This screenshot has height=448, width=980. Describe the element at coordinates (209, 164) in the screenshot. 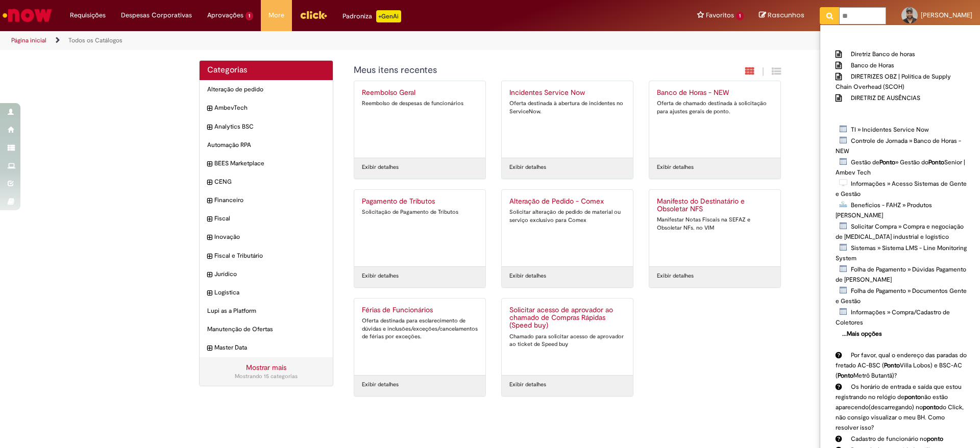

I see `i: expandir categoria BEES Marketplace` at that location.